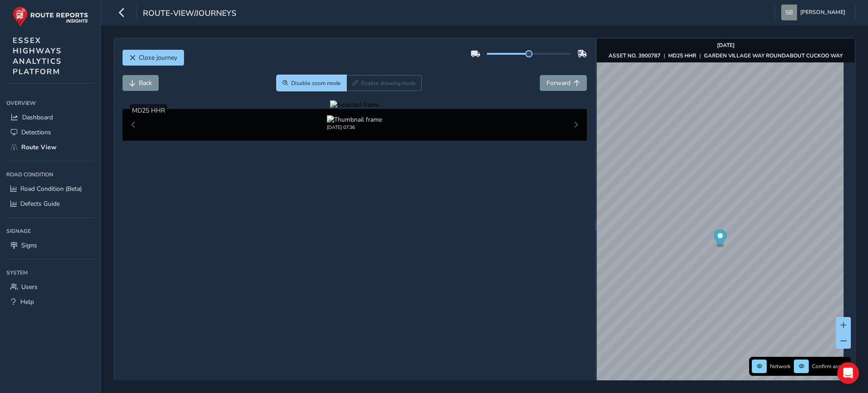  Describe the element at coordinates (720, 239) in the screenshot. I see `div: Map marker` at that location.